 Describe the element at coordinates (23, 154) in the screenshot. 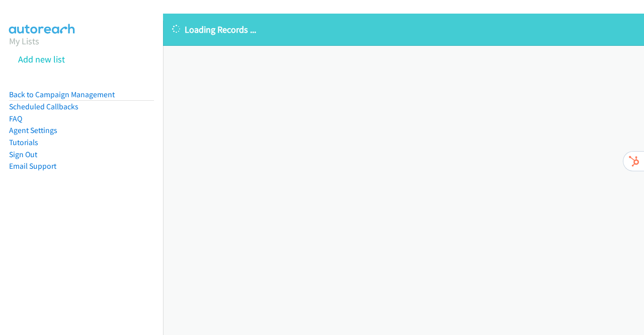

I see `a: Sign Out` at that location.